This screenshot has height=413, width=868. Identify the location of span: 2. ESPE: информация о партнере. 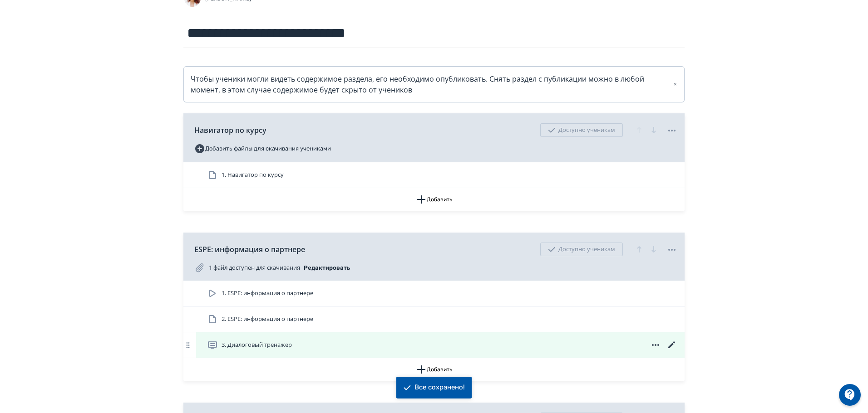
(267, 319).